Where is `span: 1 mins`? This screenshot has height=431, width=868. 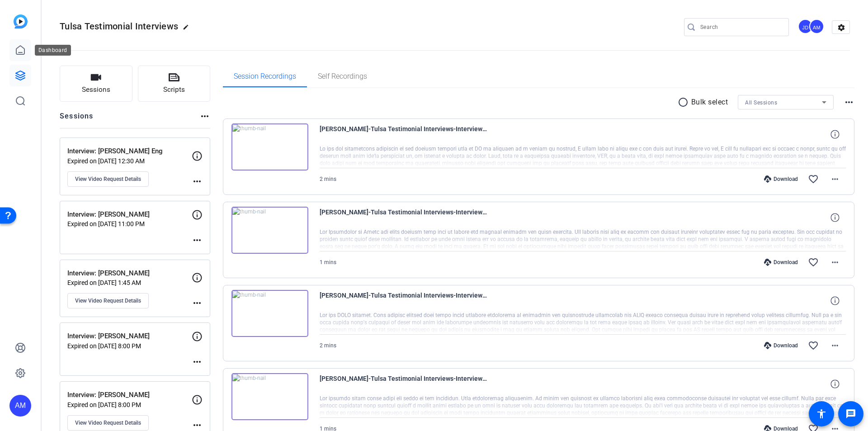 span: 1 mins is located at coordinates (328, 262).